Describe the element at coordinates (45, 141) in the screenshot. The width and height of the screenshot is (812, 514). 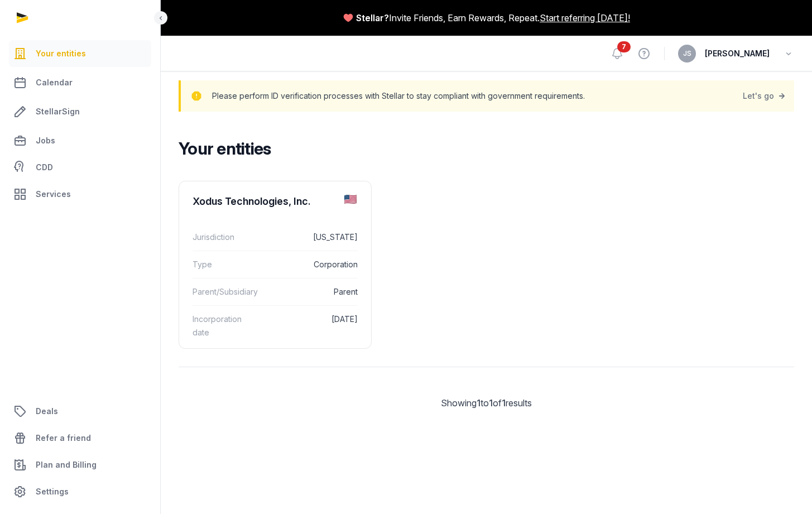
I see `span: Jobs` at that location.